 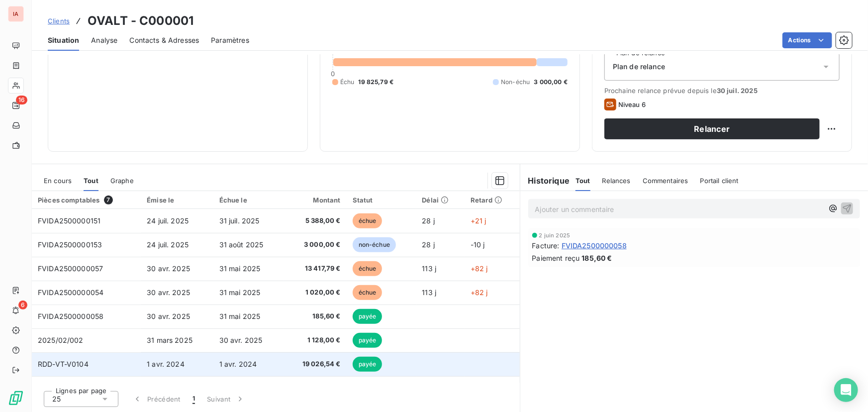 I want to click on span: Facture :, so click(x=545, y=245).